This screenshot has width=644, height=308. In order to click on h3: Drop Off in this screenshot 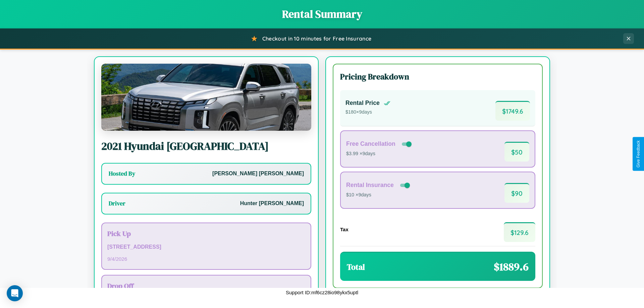, I will do `click(206, 286)`.